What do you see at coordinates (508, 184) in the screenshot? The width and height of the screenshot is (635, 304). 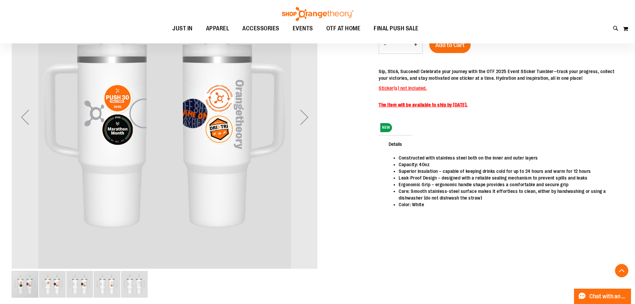 I see `li: Ergonomic Grip – ergonomic handle shape provides a comfortable and secure grip` at bounding box center [508, 184].